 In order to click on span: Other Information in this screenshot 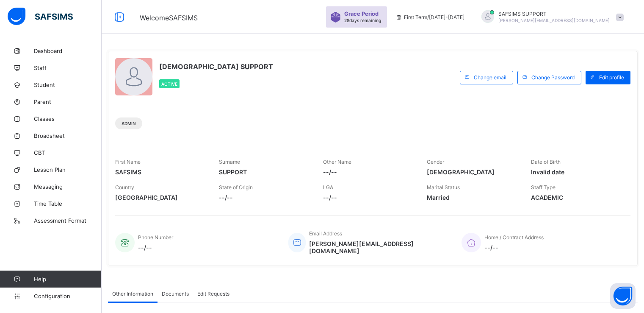, I will do `click(132, 293)`.